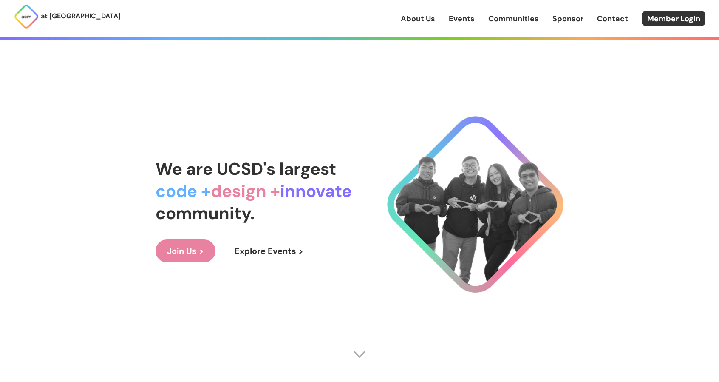 The image size is (719, 382). What do you see at coordinates (269, 251) in the screenshot?
I see `a: Explore Events >` at bounding box center [269, 251].